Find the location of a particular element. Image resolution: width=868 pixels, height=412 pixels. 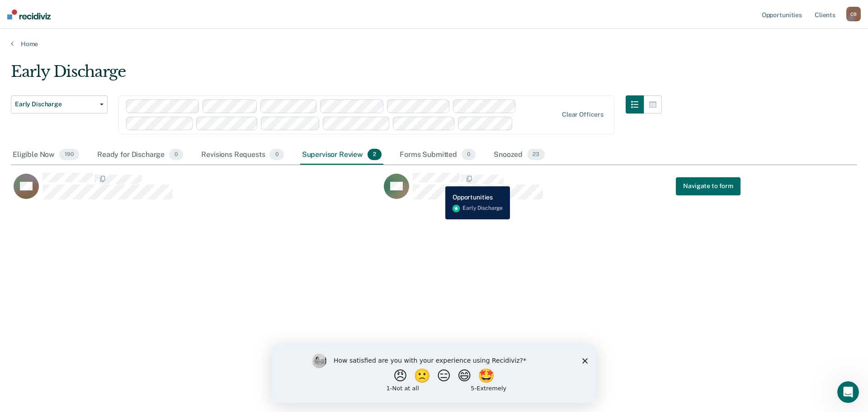

img: Profile image for Kim is located at coordinates (47, 16).